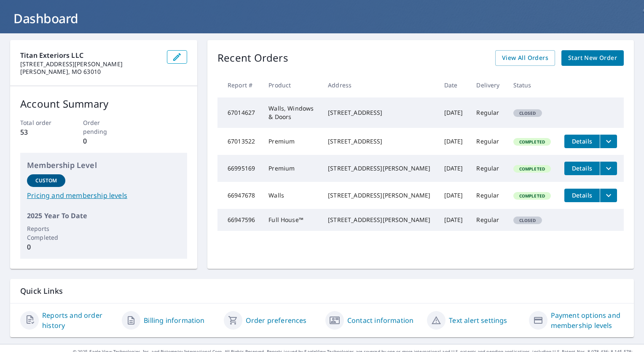 This screenshot has height=352, width=644. What do you see at coordinates (276, 320) in the screenshot?
I see `a: Order preferences` at bounding box center [276, 320].